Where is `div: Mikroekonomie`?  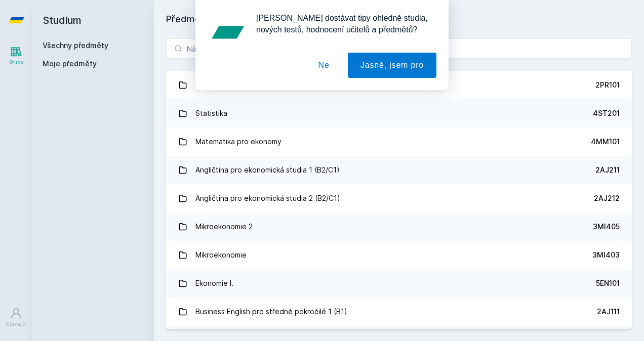 div: Mikroekonomie is located at coordinates (221, 255).